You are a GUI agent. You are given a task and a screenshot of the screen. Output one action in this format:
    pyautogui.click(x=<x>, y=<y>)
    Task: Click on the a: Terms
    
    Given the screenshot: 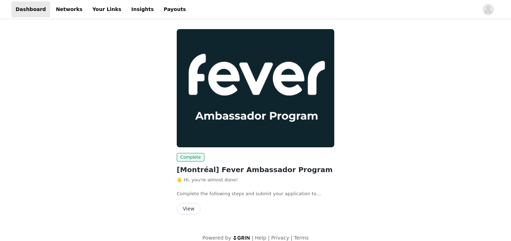 What is the action you would take?
    pyautogui.click(x=301, y=238)
    